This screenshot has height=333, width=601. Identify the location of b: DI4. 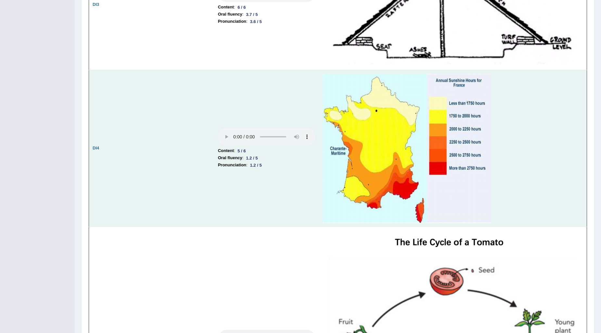
(96, 148).